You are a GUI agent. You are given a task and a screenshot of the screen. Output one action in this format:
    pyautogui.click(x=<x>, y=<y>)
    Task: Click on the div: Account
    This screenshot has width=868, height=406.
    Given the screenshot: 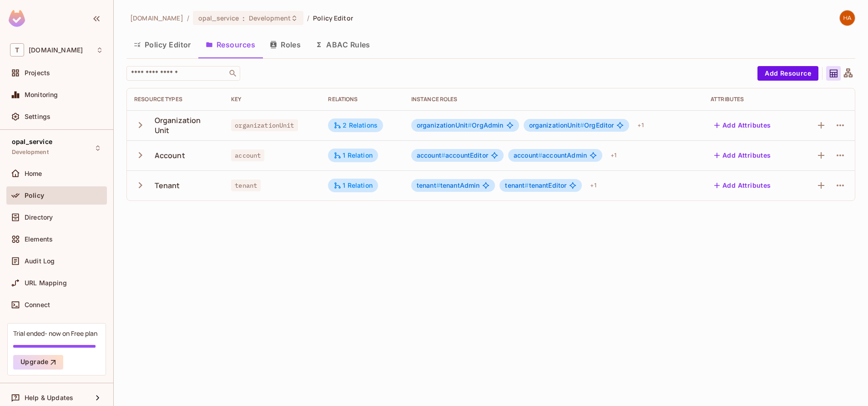 What is the action you would take?
    pyautogui.click(x=170, y=156)
    